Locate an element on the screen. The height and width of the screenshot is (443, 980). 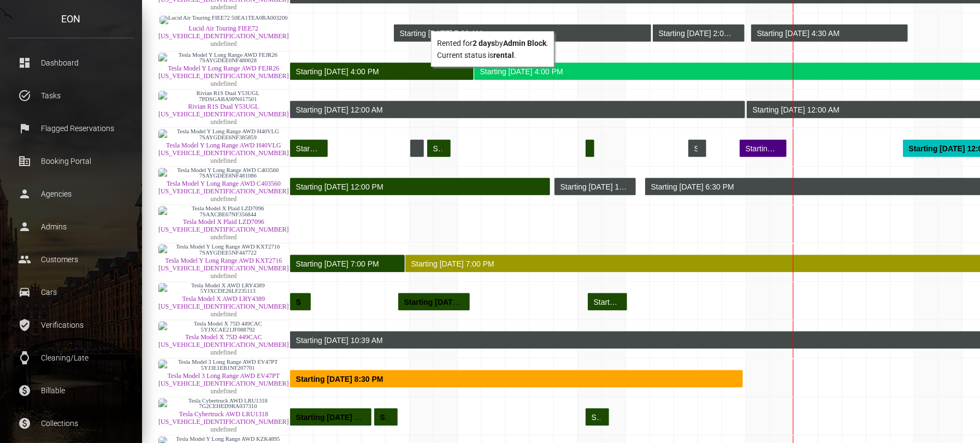
a: task_alt Tasks is located at coordinates (71, 96).